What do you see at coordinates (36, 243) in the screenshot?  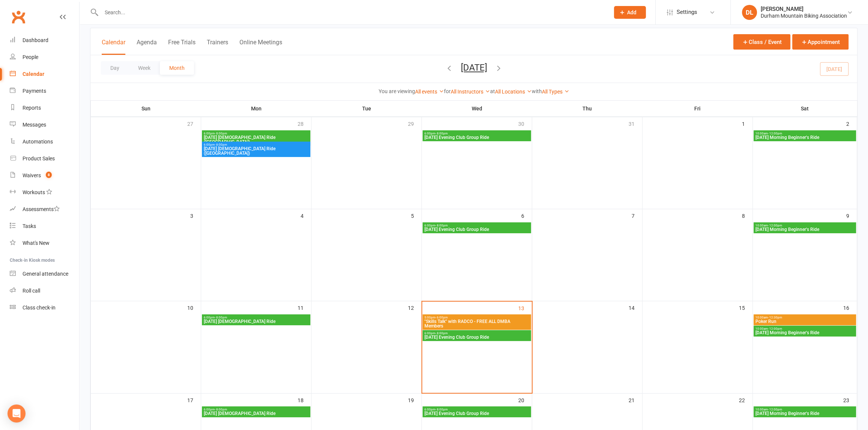 I see `div: What's New` at bounding box center [36, 243].